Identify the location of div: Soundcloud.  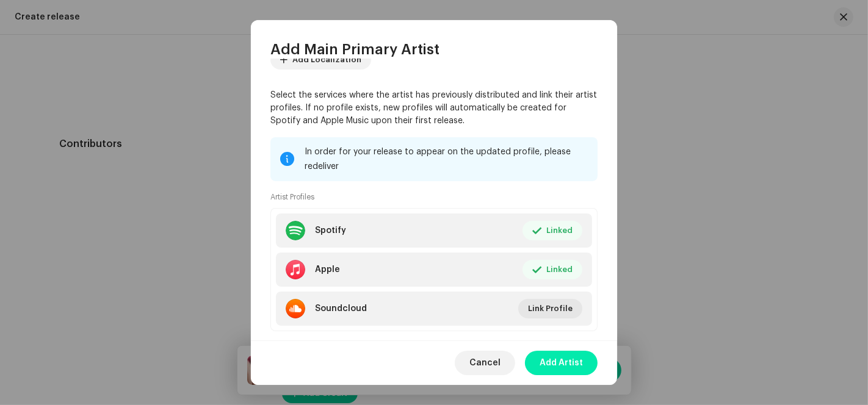
(340, 309).